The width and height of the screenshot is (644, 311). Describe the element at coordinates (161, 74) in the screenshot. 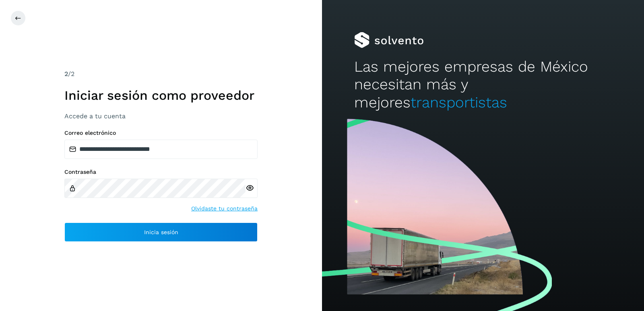

I see `div: /2` at that location.